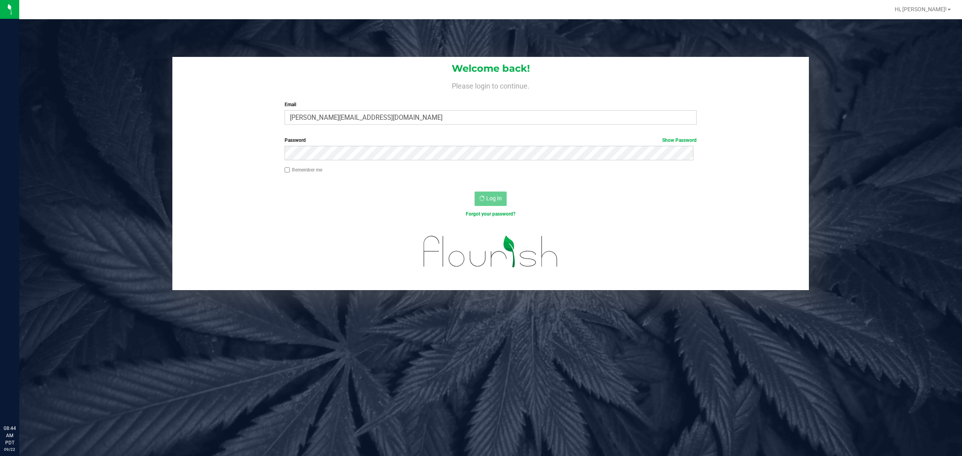 This screenshot has height=456, width=962. Describe the element at coordinates (491, 214) in the screenshot. I see `a: Forgot your password?` at that location.